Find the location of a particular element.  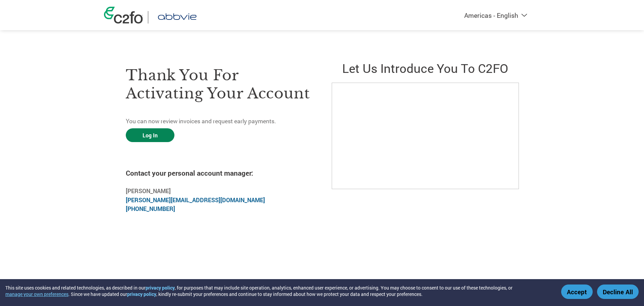

a: Log In is located at coordinates (150, 135).